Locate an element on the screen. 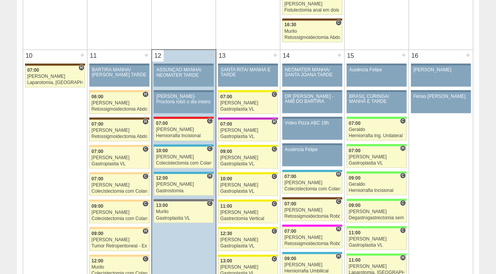  div: Ausência Felipe is located at coordinates (377, 70).